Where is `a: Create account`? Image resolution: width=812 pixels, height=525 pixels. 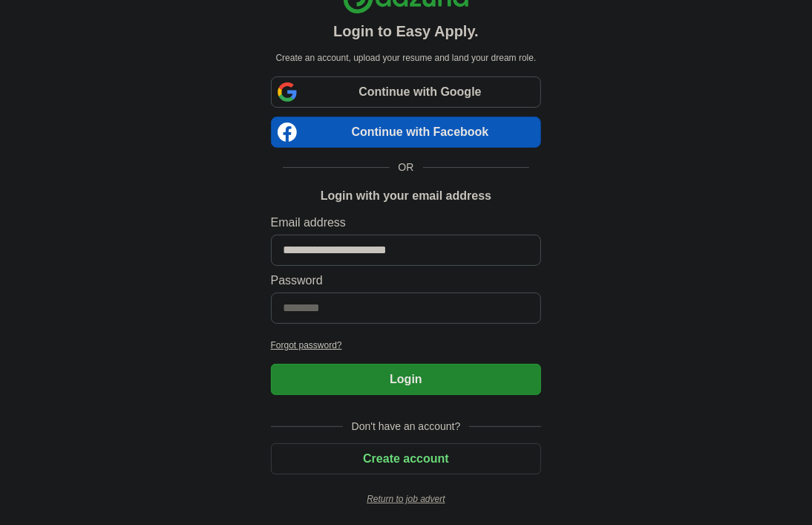 a: Create account is located at coordinates (406, 458).